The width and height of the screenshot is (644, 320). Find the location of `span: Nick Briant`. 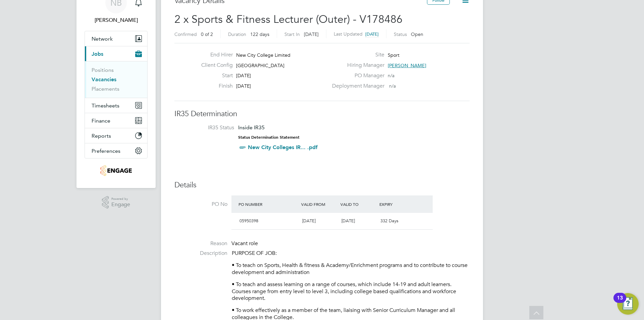

span: Nick Briant is located at coordinates (116, 20).